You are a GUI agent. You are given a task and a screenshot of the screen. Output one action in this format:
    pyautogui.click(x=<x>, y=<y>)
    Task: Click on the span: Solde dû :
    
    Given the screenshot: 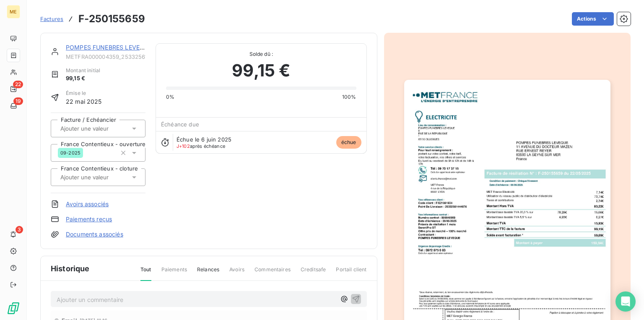 What is the action you would take?
    pyautogui.click(x=261, y=54)
    